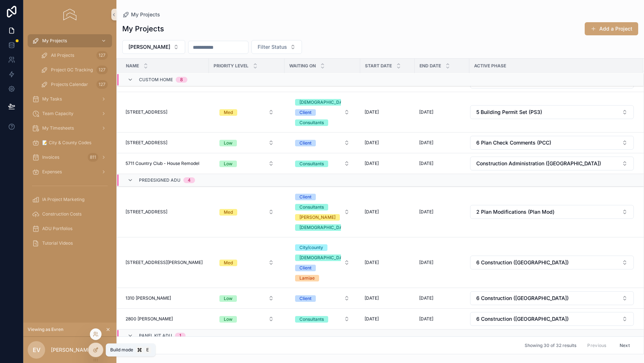 The image size is (644, 363). Describe the element at coordinates (63, 200) in the screenshot. I see `span: IA Project Marketing` at that location.